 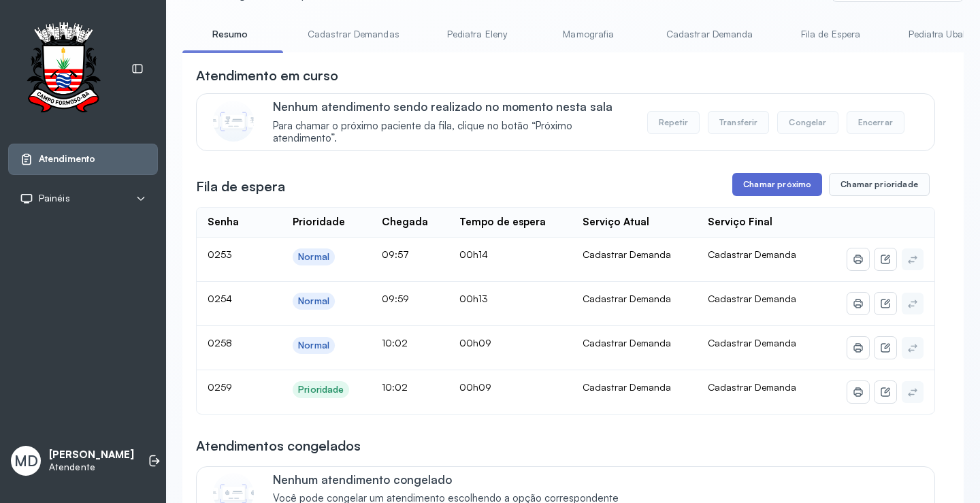 What do you see at coordinates (875, 123) in the screenshot?
I see `button: Encerrar` at bounding box center [875, 123].